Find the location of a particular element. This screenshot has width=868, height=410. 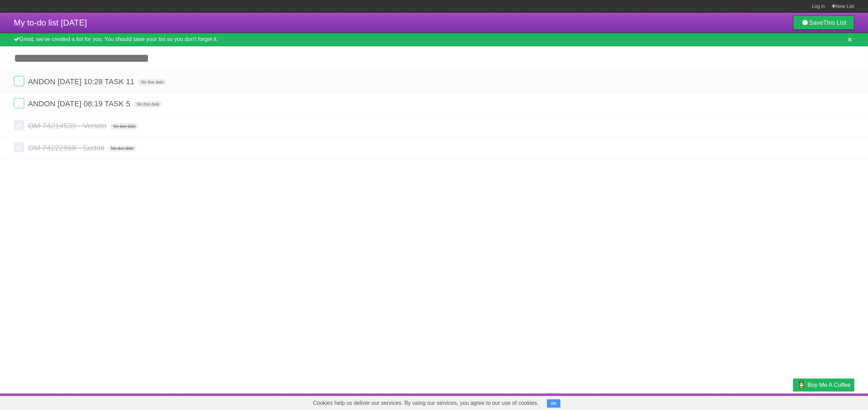

span: Buy me a coffee is located at coordinates (829, 385).